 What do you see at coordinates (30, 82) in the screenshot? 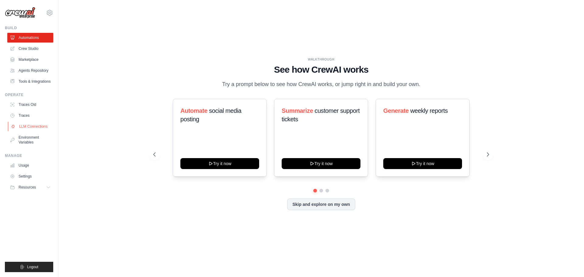
I see `a: Tools & Integrations` at bounding box center [30, 82].